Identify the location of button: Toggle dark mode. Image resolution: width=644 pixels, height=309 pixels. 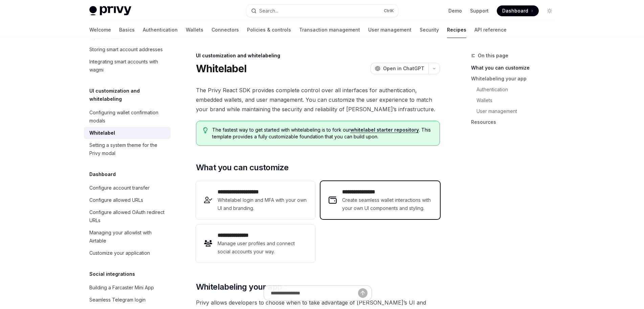
(550, 11).